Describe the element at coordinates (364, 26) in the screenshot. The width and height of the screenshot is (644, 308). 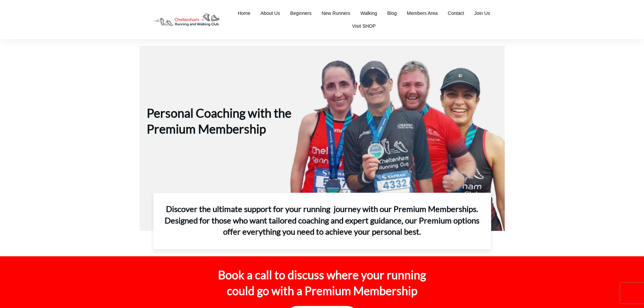
I see `a: Visit SHOP` at that location.